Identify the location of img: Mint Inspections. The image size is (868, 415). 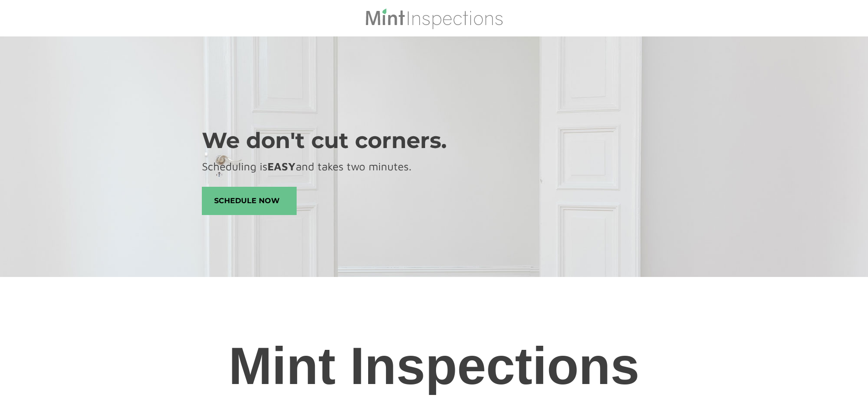
(434, 18).